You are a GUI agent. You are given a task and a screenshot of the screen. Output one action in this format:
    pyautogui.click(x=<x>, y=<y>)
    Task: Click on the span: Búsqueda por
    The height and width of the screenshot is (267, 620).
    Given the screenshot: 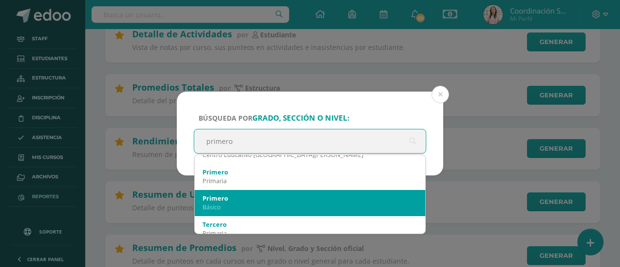 What is the action you would take?
    pyautogui.click(x=273, y=118)
    